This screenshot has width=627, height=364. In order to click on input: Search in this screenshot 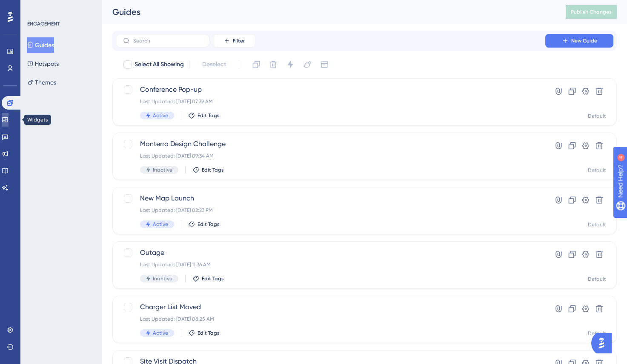, I will do `click(168, 41)`.